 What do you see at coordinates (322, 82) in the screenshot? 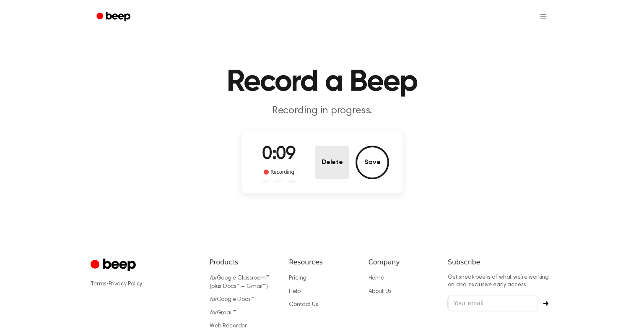
I see `h1: Record a Beep` at bounding box center [322, 82].